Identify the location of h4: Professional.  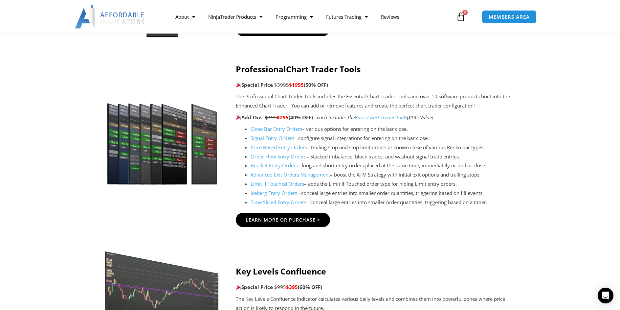
(376, 69).